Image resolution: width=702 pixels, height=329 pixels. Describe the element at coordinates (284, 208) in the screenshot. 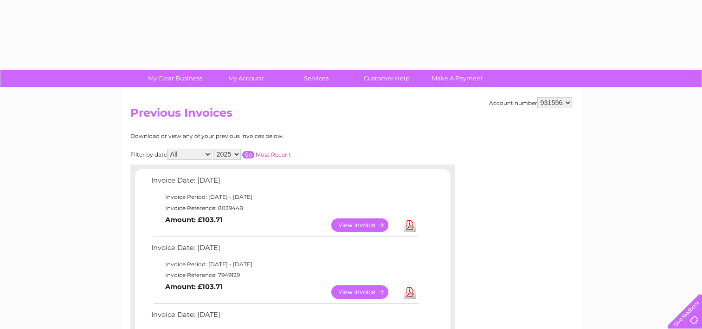

I see `td: Invoice Reference: 8039448` at that location.